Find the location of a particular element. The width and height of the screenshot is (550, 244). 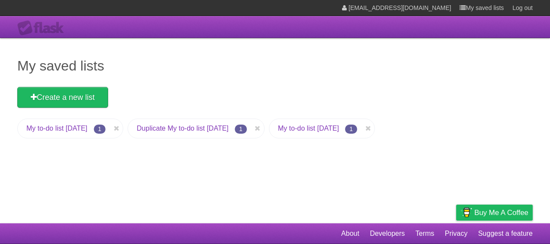

a: Terms is located at coordinates (425, 233).